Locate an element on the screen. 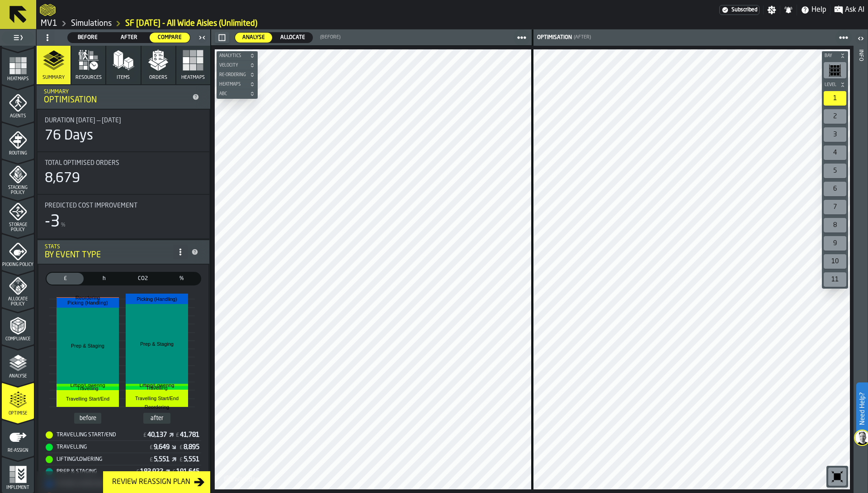 The height and width of the screenshot is (493, 868). li: menu Data Stats is located at coordinates (17, 29).